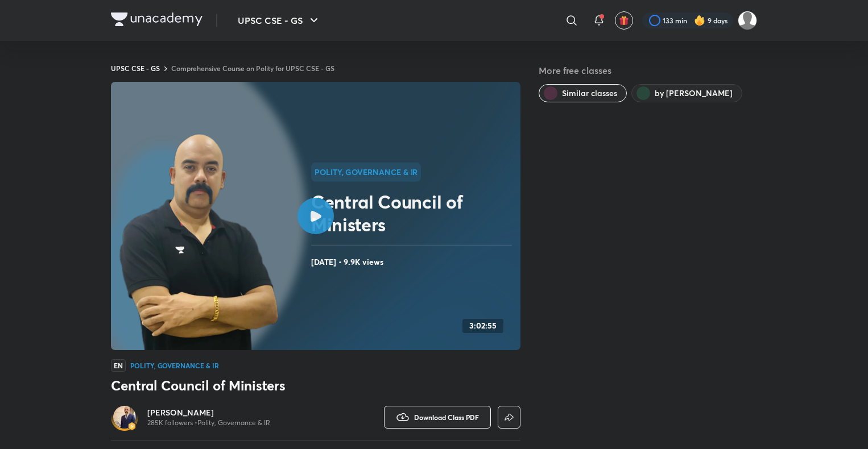  Describe the element at coordinates (175, 366) in the screenshot. I see `h4: Polity, Governance & IR` at that location.